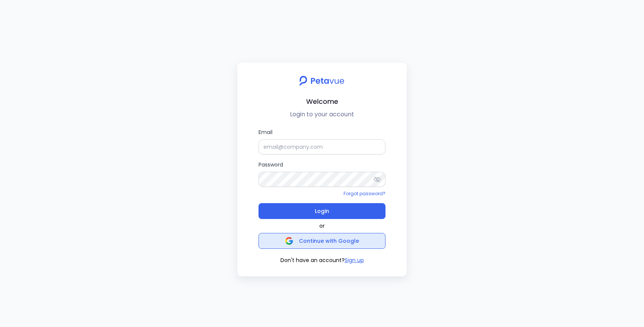 This screenshot has height=327, width=644. What do you see at coordinates (322, 147) in the screenshot?
I see `input: Email` at bounding box center [322, 147].